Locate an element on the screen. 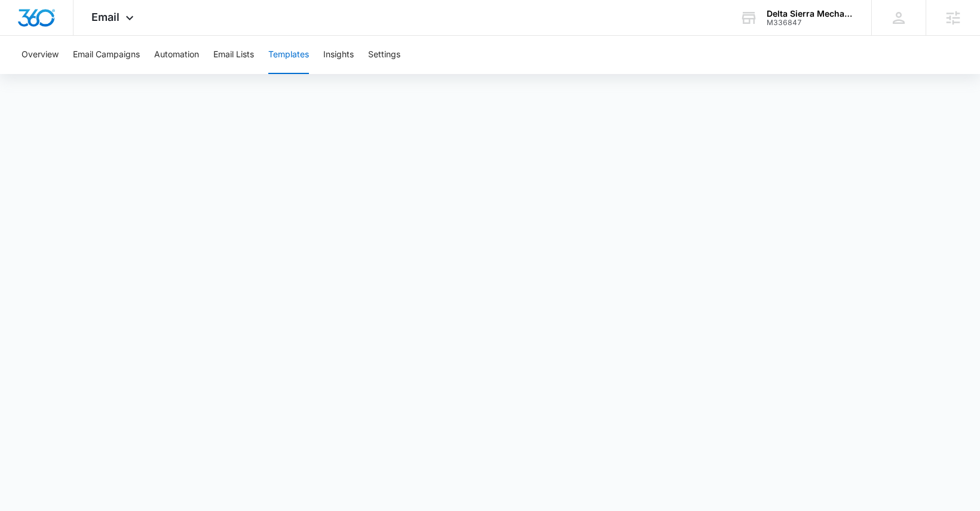  button: Overview is located at coordinates (40, 55).